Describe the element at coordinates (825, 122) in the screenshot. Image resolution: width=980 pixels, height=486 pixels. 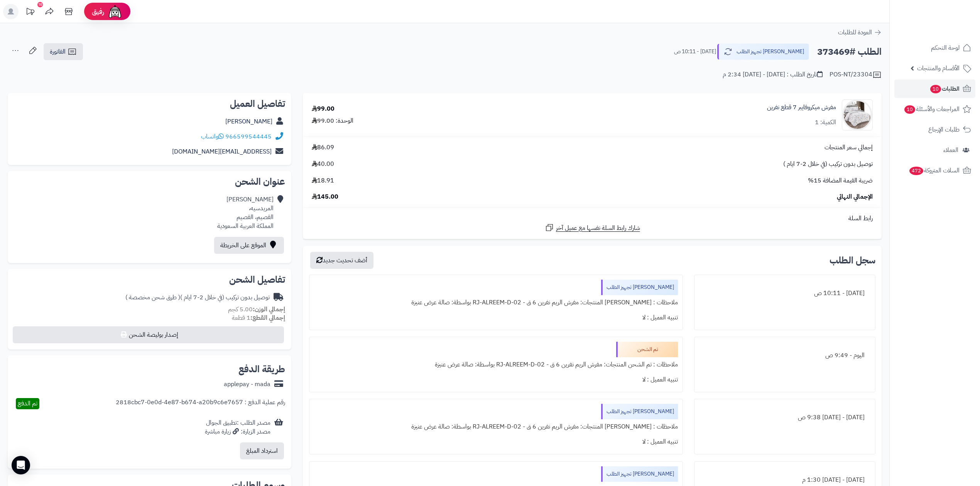
I see `div: الكمية: 1` at that location.